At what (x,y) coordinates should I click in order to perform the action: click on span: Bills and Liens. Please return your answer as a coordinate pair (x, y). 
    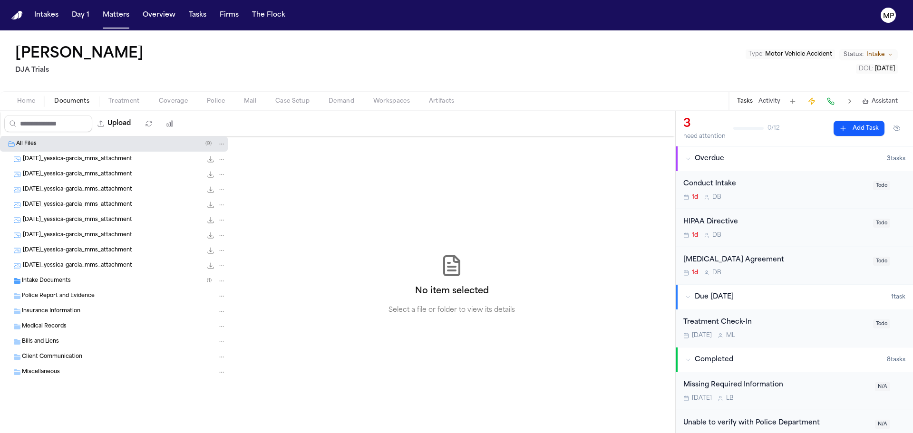
    Looking at the image, I should click on (40, 342).